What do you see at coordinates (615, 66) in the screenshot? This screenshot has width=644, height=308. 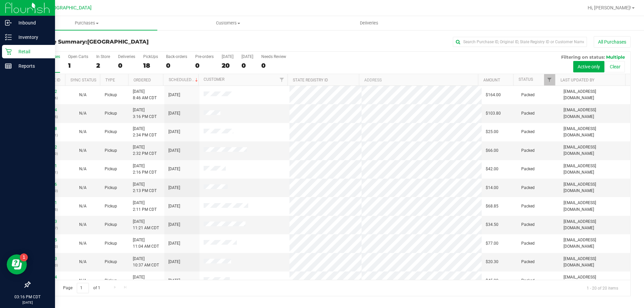 I see `button: Clear` at bounding box center [615, 66].